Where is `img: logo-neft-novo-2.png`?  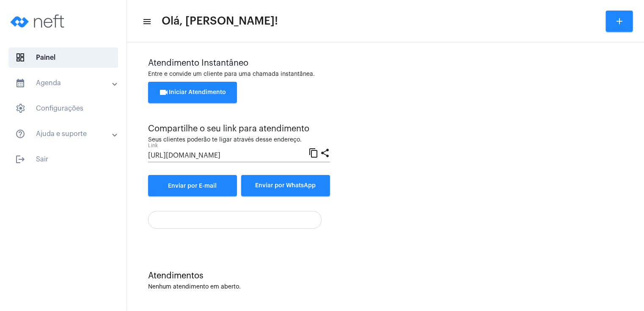 img: logo-neft-novo-2.png is located at coordinates (39, 21).